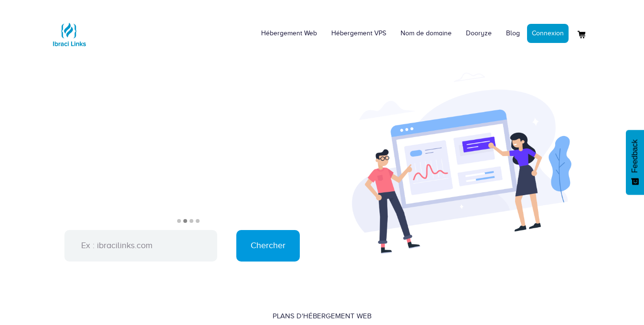 The height and width of the screenshot is (325, 644). I want to click on div: Plans d'hébergement Web, so click(322, 316).